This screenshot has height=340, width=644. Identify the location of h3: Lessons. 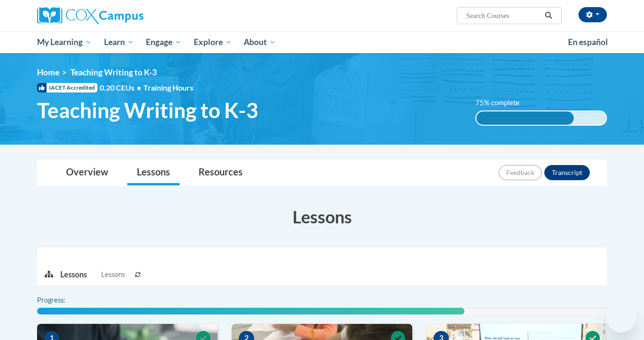
(322, 217).